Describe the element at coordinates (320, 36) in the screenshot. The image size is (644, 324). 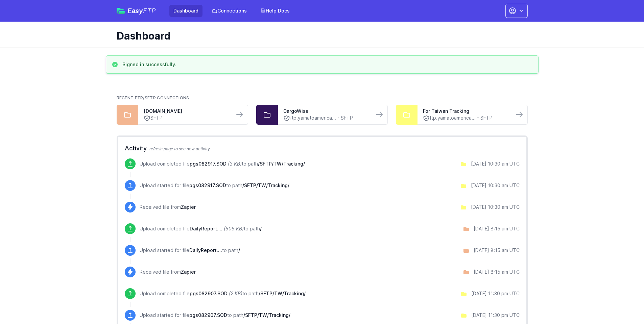
I see `h1: Dashboard` at that location.